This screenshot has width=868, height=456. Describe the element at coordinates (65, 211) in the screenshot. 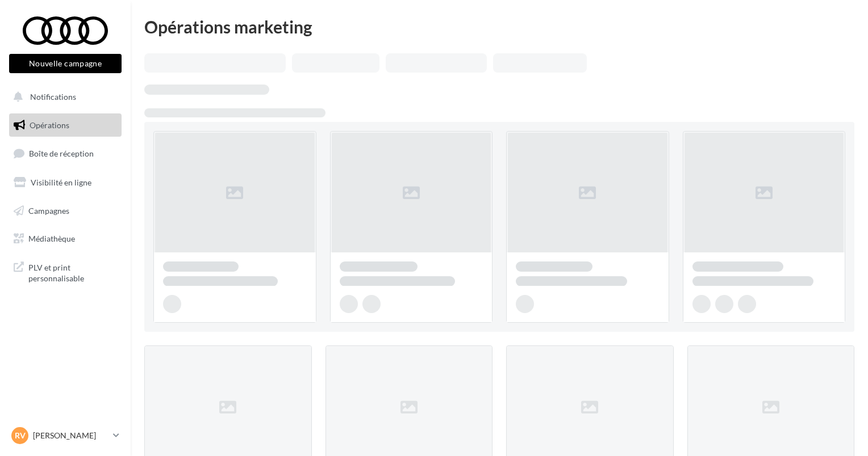

I see `a: Campagnes` at that location.